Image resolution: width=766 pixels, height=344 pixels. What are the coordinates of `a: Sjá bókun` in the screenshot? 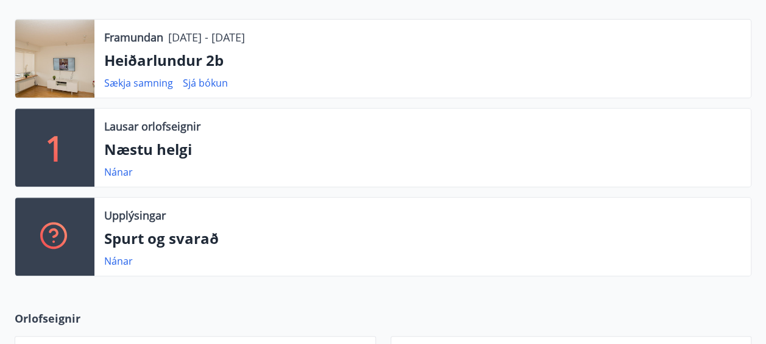 It's located at (205, 83).